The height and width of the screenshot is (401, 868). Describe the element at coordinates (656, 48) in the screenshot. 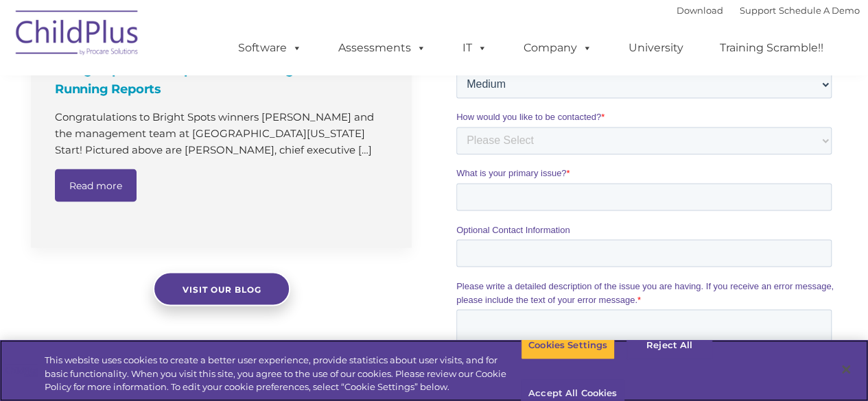

I see `a: University` at that location.